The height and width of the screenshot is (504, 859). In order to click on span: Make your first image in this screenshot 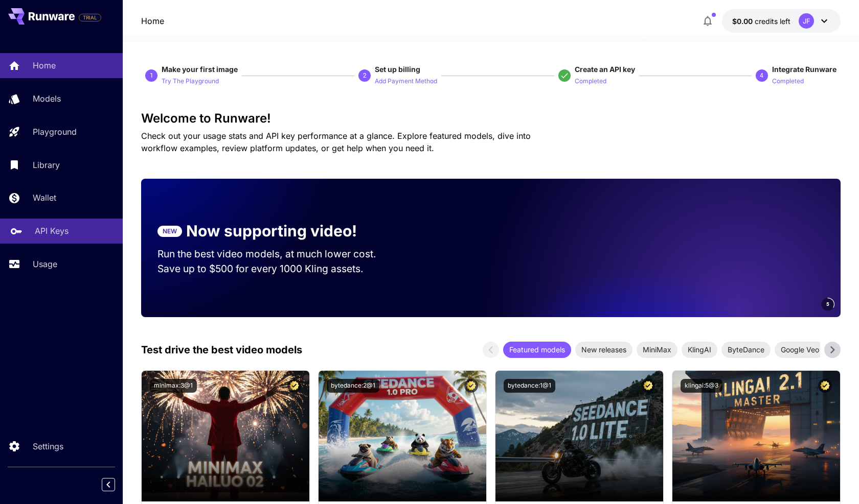, I will do `click(199, 69)`.